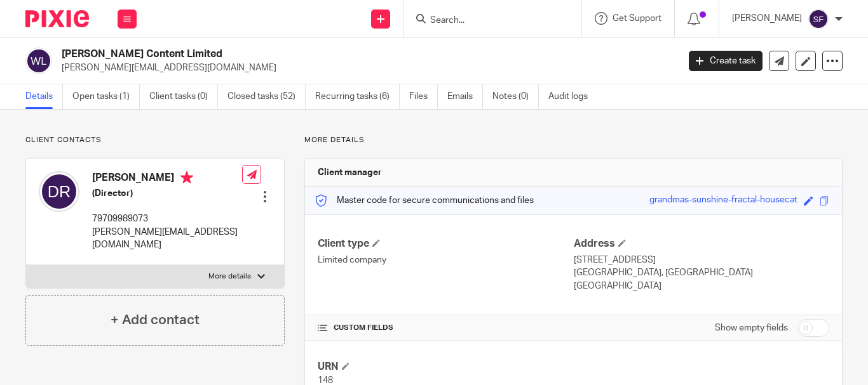  What do you see at coordinates (376, 243) in the screenshot?
I see `span: Change Client type` at bounding box center [376, 243].